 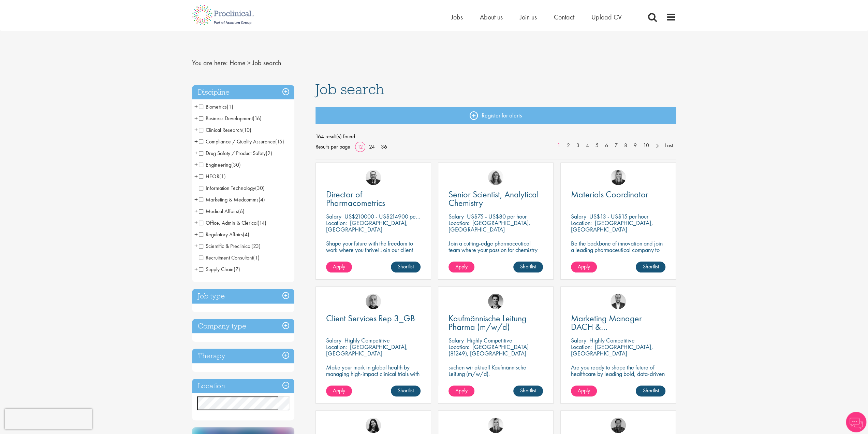 What do you see at coordinates (255, 245) in the screenshot?
I see `span: (23)` at bounding box center [255, 245].